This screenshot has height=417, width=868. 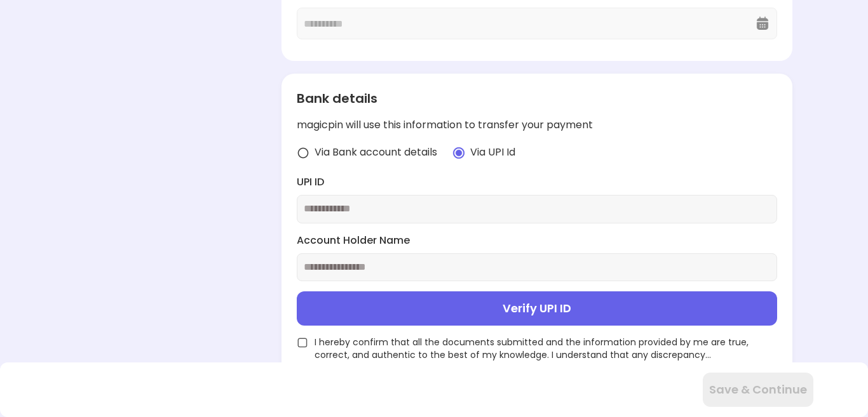 I want to click on button: Verify UPI ID, so click(x=536, y=308).